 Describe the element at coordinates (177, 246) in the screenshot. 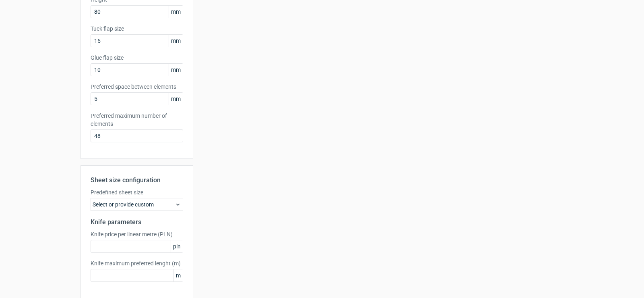

I see `span: pln` at that location.